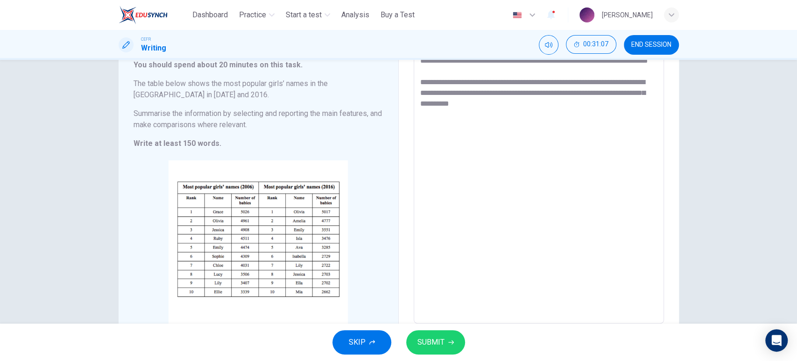 This screenshot has height=361, width=797. I want to click on button: SKIP, so click(362, 342).